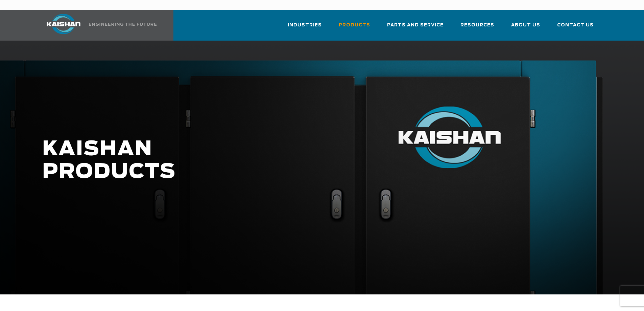  Describe the element at coordinates (415, 25) in the screenshot. I see `span: Parts and Service` at that location.